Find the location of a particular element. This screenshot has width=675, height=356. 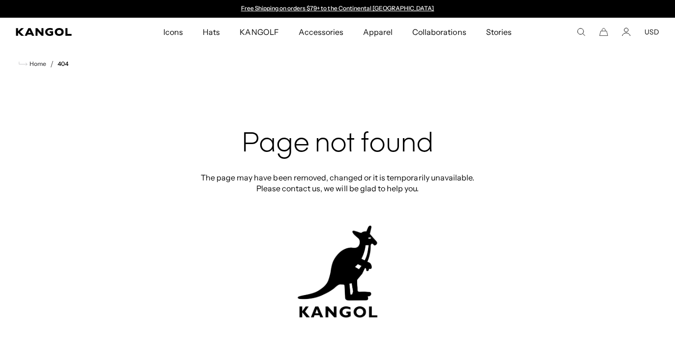

a: Stories is located at coordinates (499, 32).